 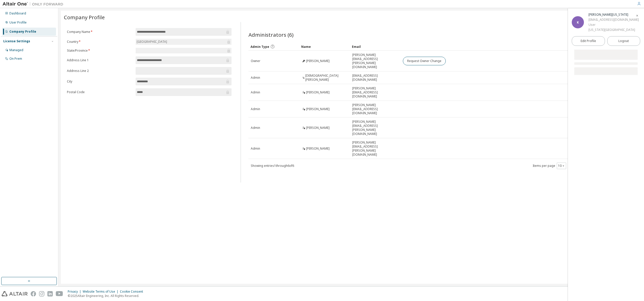 I want to click on label: Company Name, so click(x=100, y=32).